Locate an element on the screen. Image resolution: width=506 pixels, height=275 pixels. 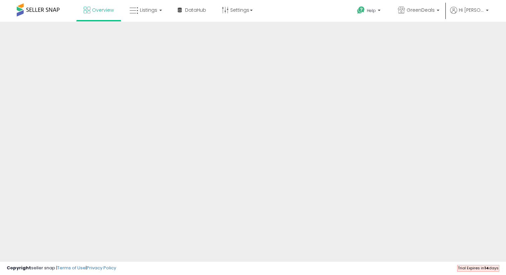
b: 14 is located at coordinates (487, 268).